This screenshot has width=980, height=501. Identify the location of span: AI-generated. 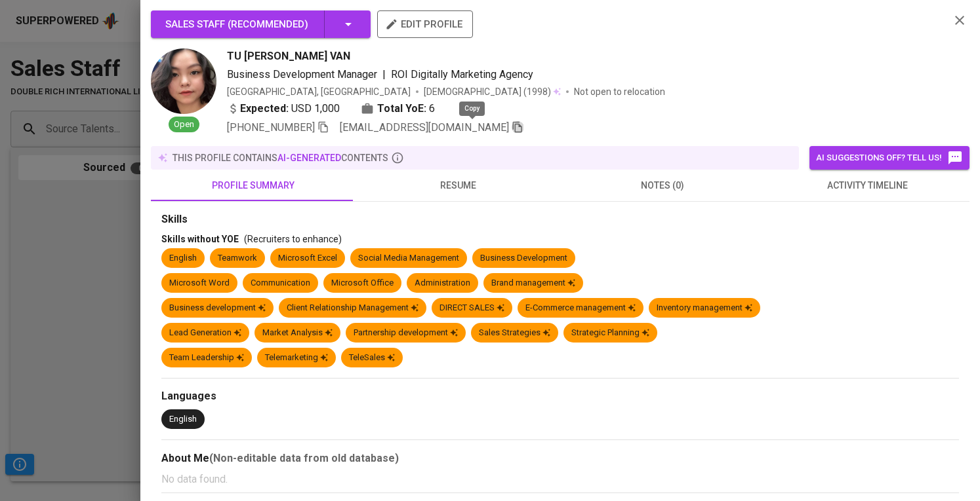
(309, 158).